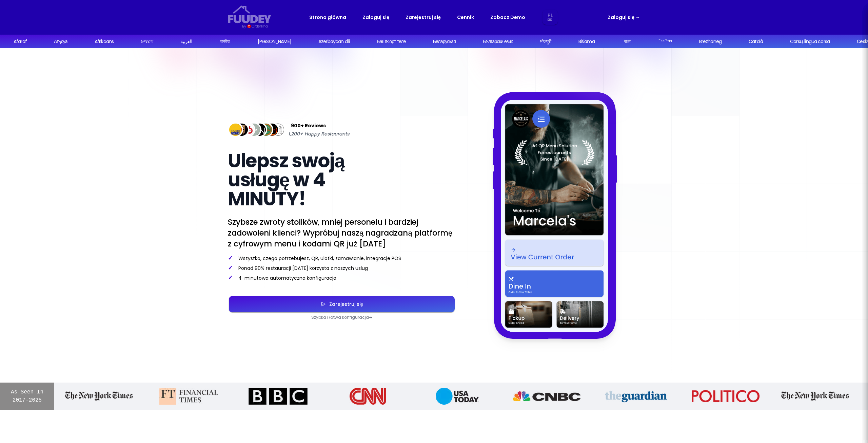 The image size is (868, 443). What do you see at coordinates (710, 42) in the screenshot?
I see `div: Brezhoneg` at bounding box center [710, 42].